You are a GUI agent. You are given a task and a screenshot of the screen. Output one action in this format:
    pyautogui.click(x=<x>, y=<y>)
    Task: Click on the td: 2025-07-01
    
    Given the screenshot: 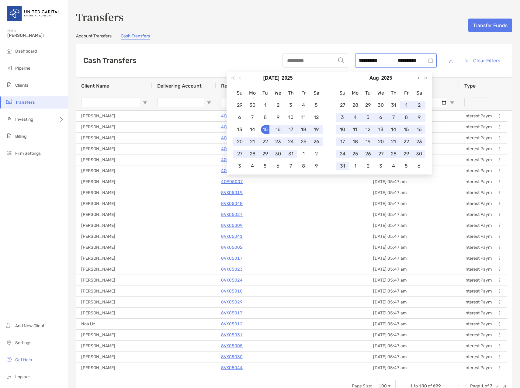 What is the action you would take?
    pyautogui.click(x=265, y=105)
    